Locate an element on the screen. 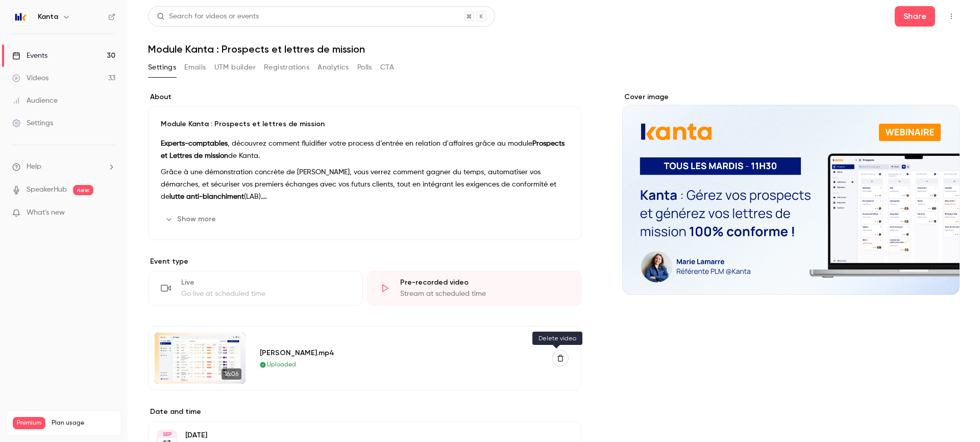  span: new is located at coordinates (84, 190).